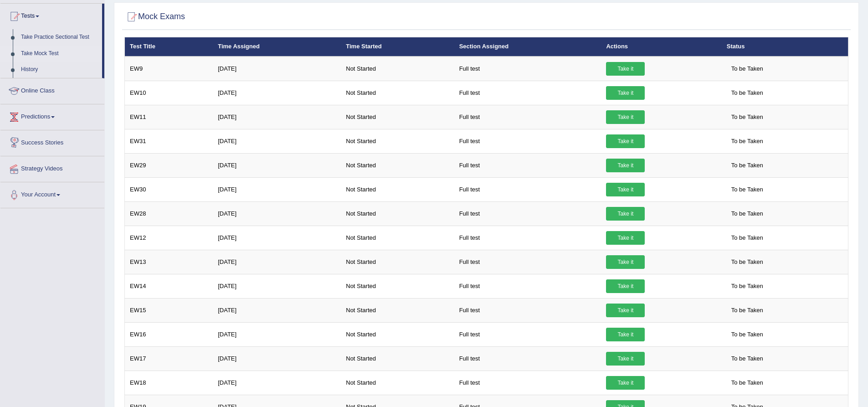 This screenshot has width=868, height=407. I want to click on th: Time Started, so click(398, 47).